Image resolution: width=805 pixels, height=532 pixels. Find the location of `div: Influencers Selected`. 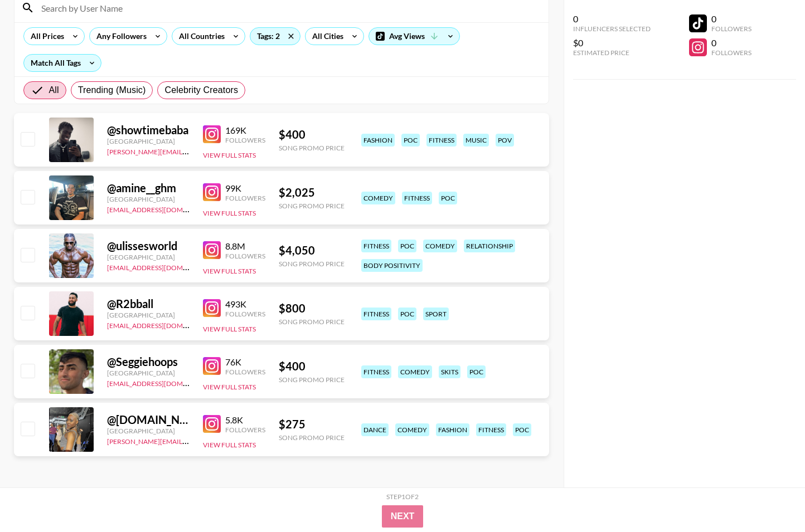

div: Influencers Selected is located at coordinates (612, 28).